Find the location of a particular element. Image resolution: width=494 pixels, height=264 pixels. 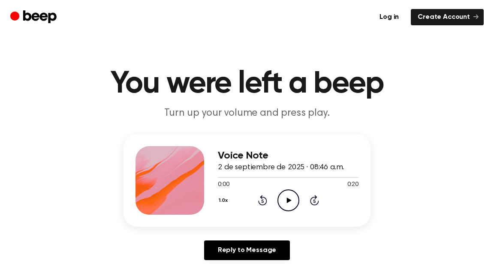

a: Create Account is located at coordinates (447, 17).